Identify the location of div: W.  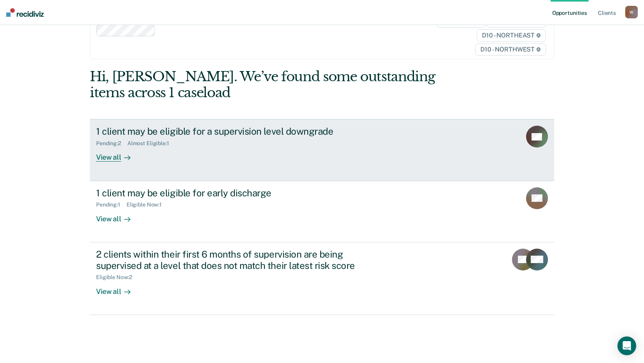
(632, 12).